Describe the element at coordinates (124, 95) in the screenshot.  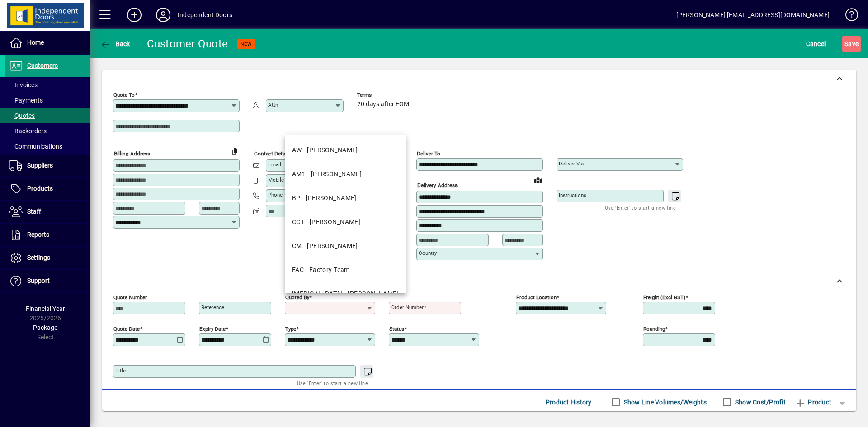
I see `mat-label: Quote To` at that location.